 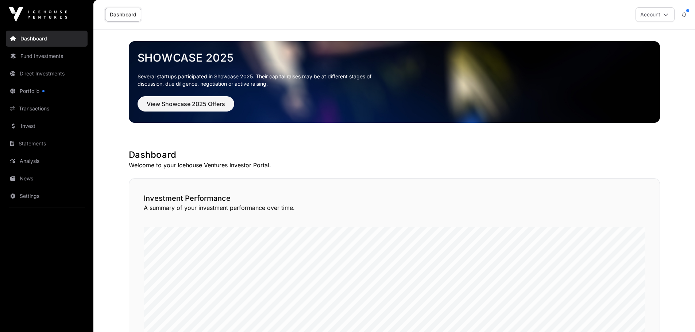 What do you see at coordinates (655, 15) in the screenshot?
I see `button: Account` at bounding box center [655, 15].